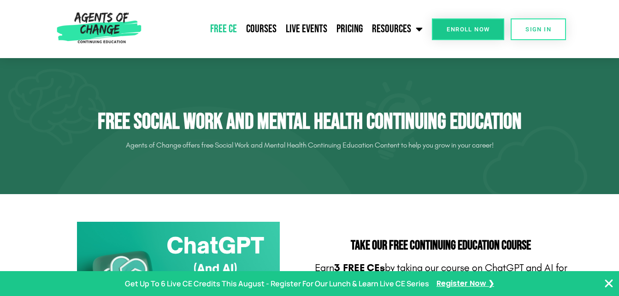  What do you see at coordinates (539, 29) in the screenshot?
I see `a: SIGN IN` at bounding box center [539, 29].